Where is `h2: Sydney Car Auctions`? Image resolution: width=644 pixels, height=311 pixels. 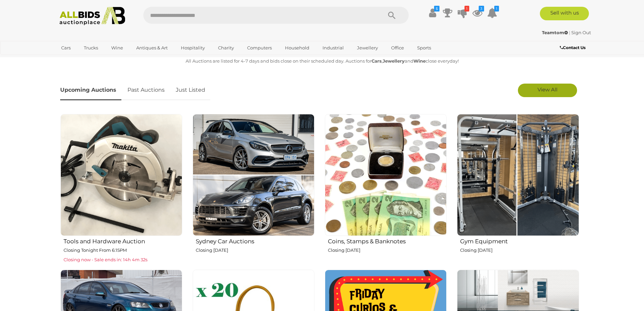
h2: Sydney Car Auctions is located at coordinates (255, 240).